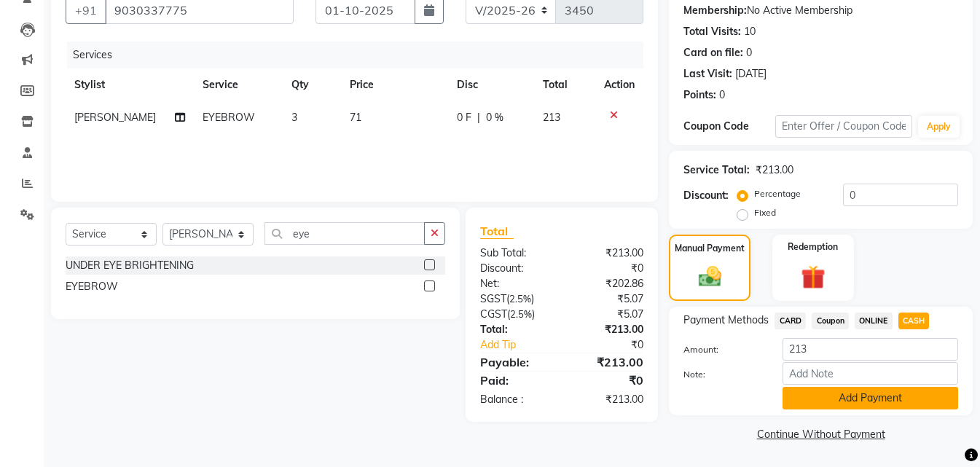 Image resolution: width=980 pixels, height=467 pixels. I want to click on span: CARD, so click(790, 321).